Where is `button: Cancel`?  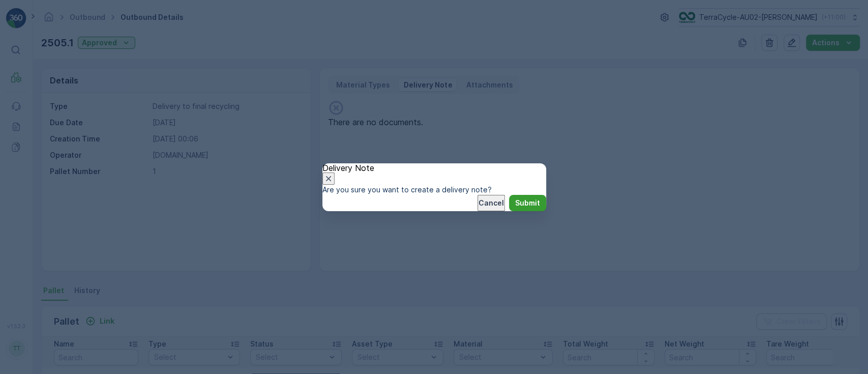
button: Cancel is located at coordinates (491, 203).